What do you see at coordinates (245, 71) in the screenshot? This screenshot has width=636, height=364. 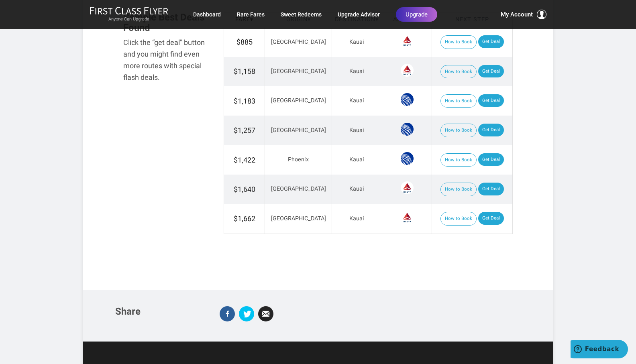 I see `span: $1,158` at bounding box center [245, 71].